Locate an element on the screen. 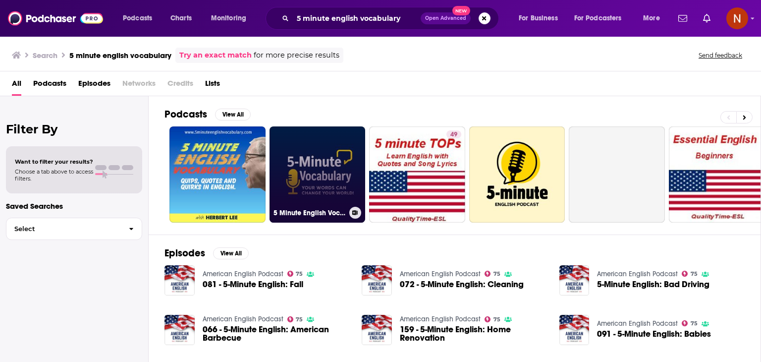 This screenshot has height=362, width=761. span: Monitoring is located at coordinates (228, 18).